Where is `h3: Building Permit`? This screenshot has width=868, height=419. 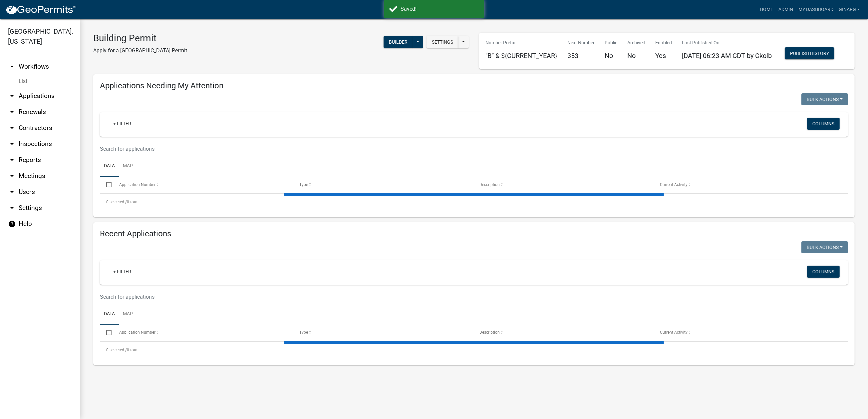
h3: Building Permit is located at coordinates (140, 38).